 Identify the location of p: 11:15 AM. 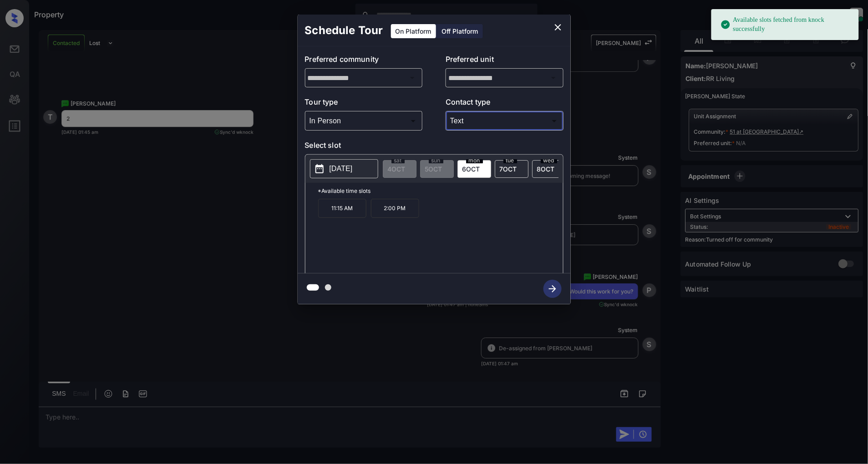
(343, 208).